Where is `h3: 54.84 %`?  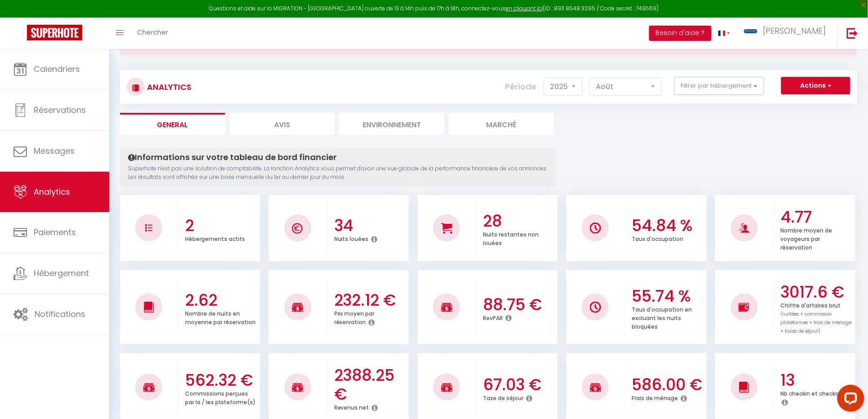
h3: 54.84 % is located at coordinates (668, 226).